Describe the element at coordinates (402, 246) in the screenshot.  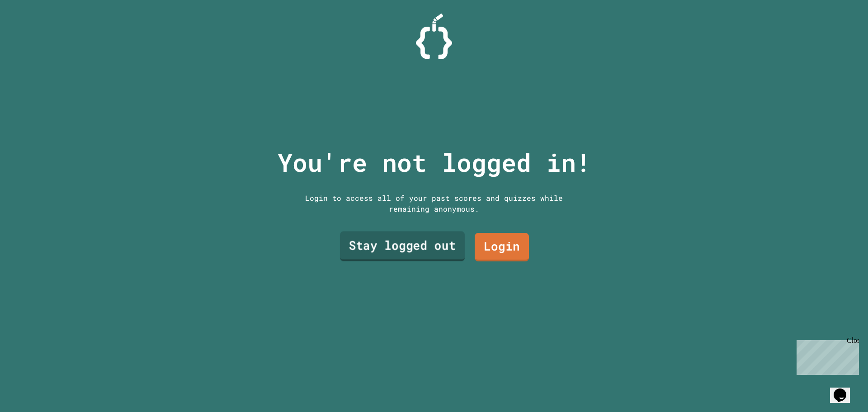
I see `a: Stay logged out` at that location.